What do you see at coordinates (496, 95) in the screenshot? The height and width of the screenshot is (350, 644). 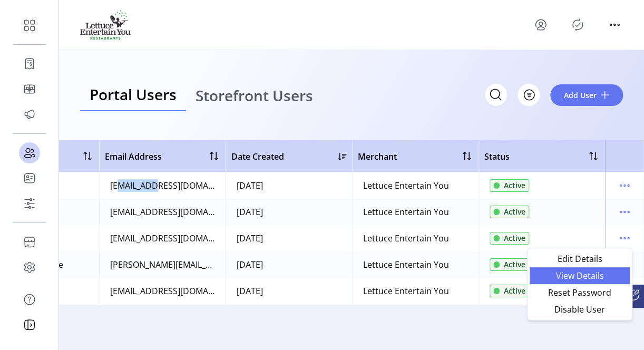 I see `input: Search` at bounding box center [496, 95].